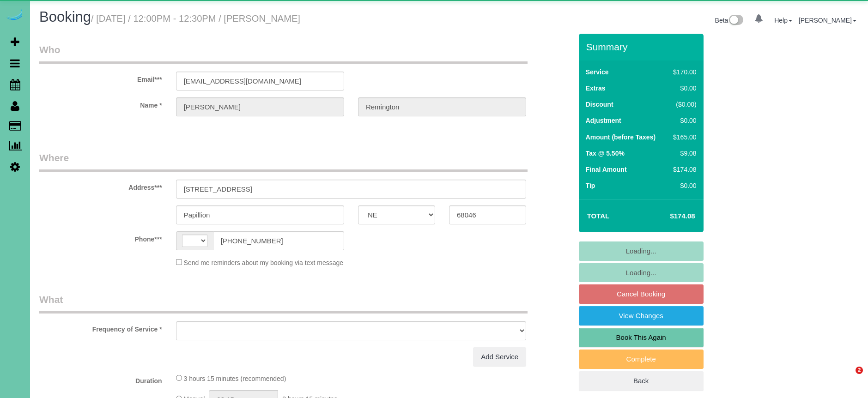  I want to click on a: Automaid Logo, so click(15, 16).